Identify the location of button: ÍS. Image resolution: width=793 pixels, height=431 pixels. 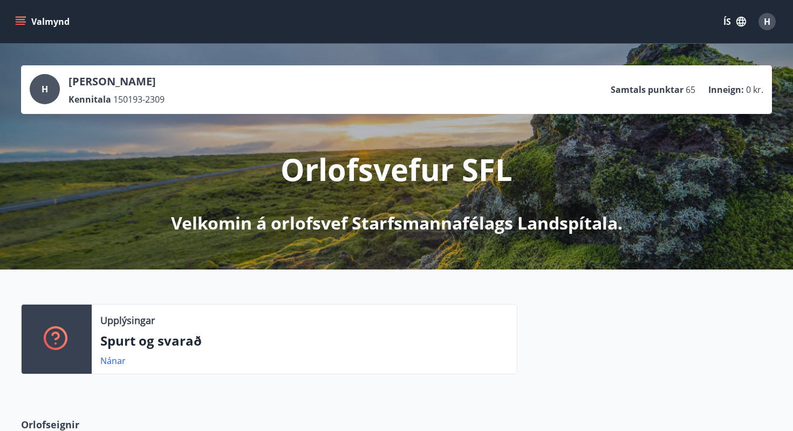
(735, 22).